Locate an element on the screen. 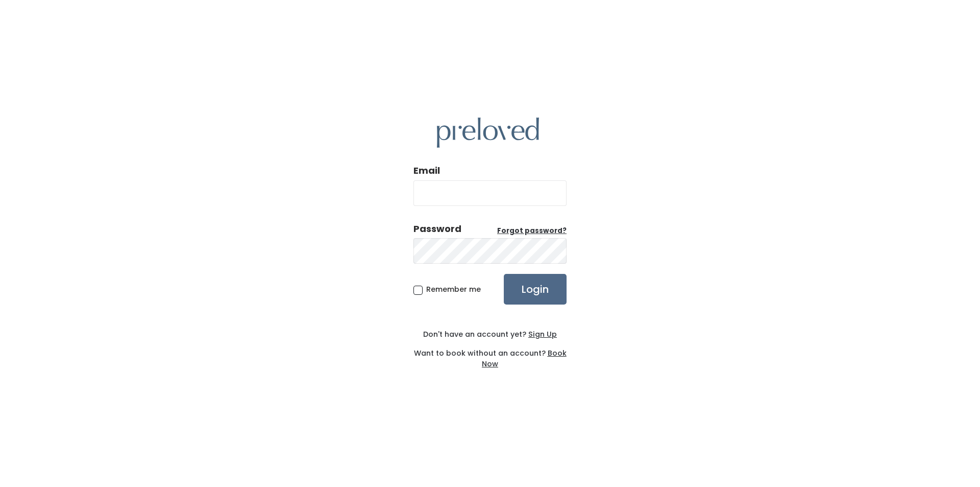 The width and height of the screenshot is (980, 487). a: Book Now is located at coordinates (524, 358).